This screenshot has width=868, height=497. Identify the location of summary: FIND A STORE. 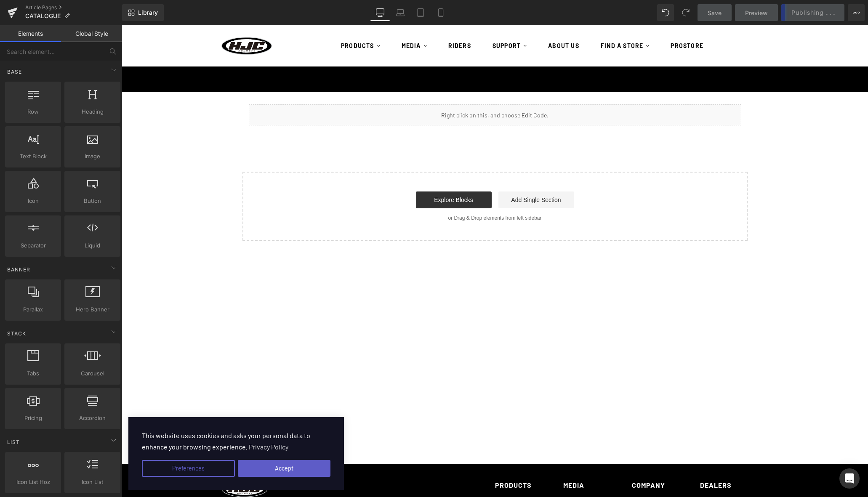
(501, 21).